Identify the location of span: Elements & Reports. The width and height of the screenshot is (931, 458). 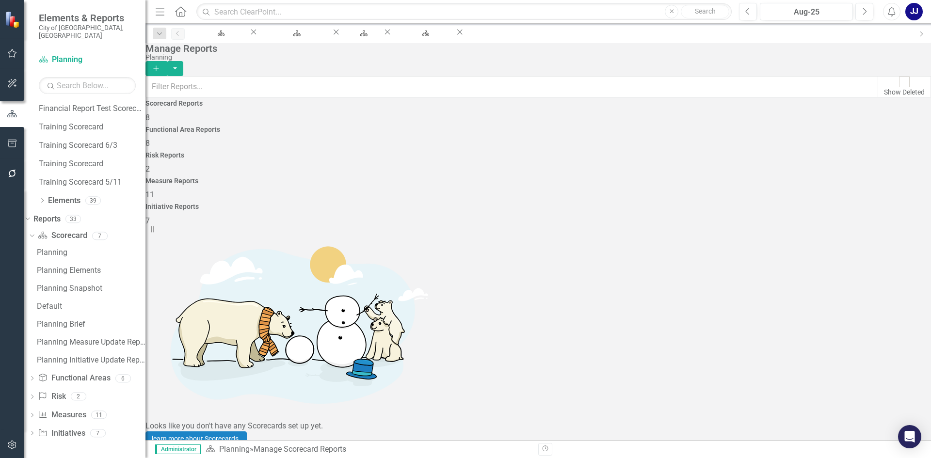
(87, 18).